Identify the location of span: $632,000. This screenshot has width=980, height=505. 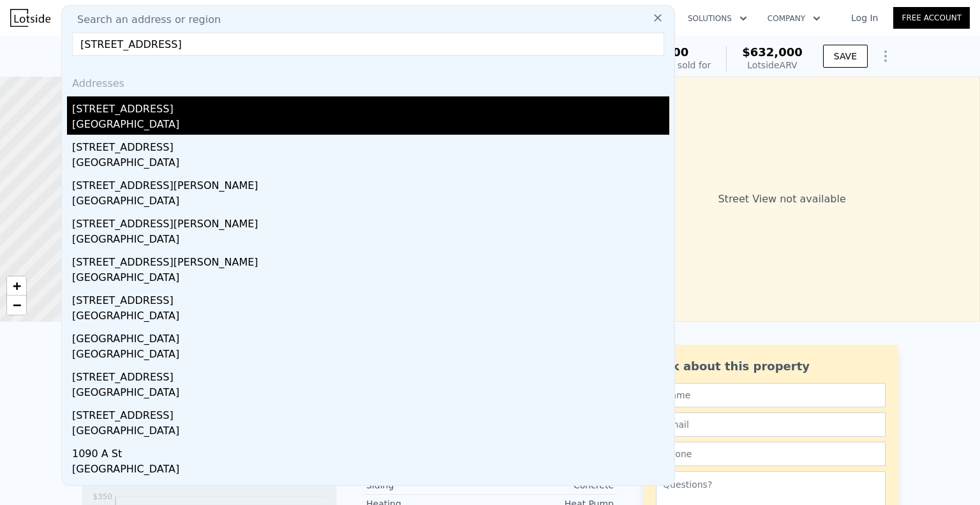
(772, 52).